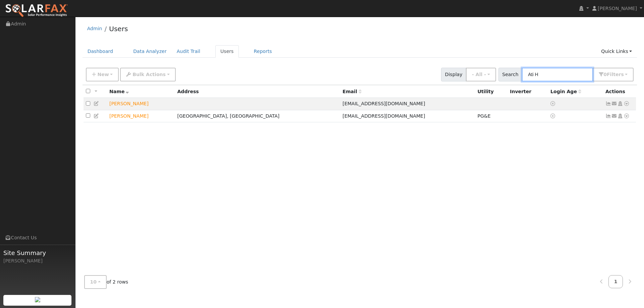 The height and width of the screenshot is (308, 644). What do you see at coordinates (147, 75) in the screenshot?
I see `button: Bulk Actions` at bounding box center [147, 75].